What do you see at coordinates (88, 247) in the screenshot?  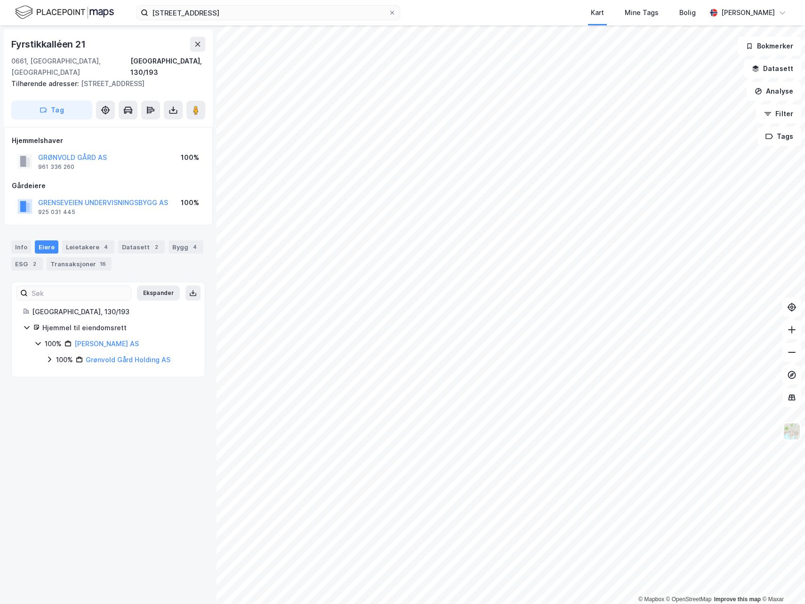 I see `div: Leietakere` at bounding box center [88, 247].